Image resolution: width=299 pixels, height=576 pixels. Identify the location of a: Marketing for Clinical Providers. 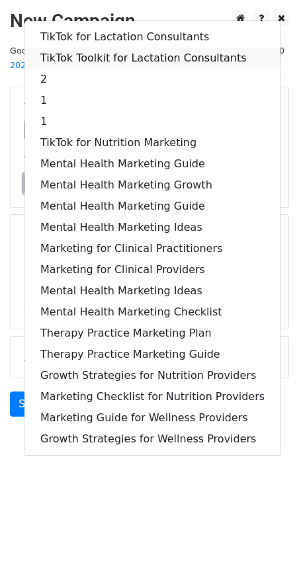
(152, 270).